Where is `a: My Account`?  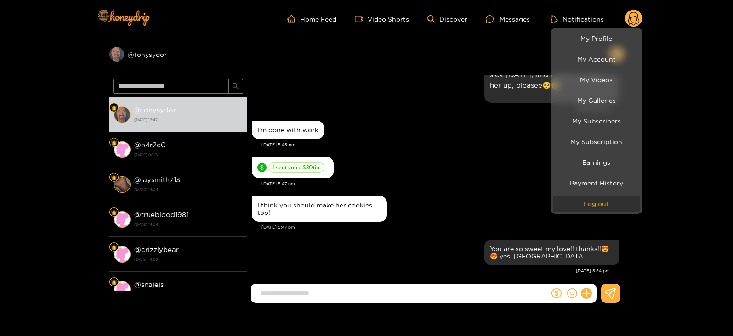
a: My Account is located at coordinates (596, 59).